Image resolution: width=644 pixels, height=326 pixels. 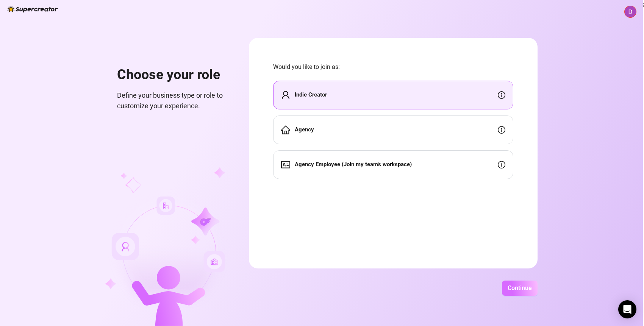 I want to click on span: home, so click(x=285, y=130).